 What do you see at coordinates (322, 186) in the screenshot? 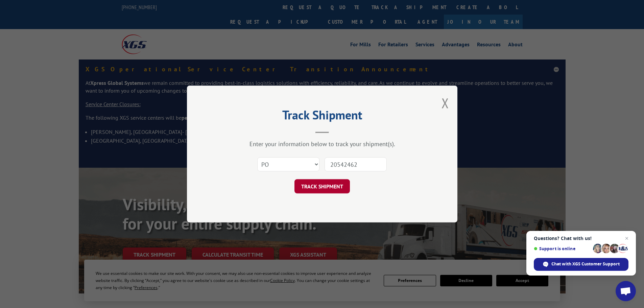
I see `button: TRACK SHIPMENT` at bounding box center [322, 186].